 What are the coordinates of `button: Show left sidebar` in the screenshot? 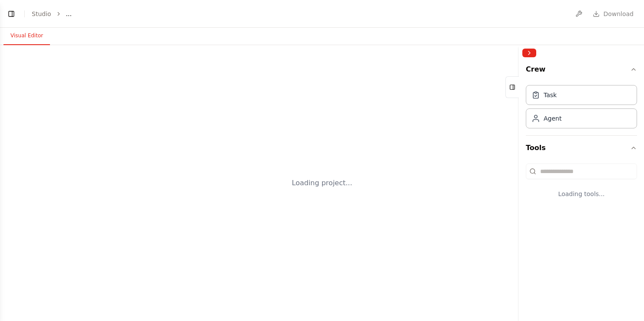 It's located at (11, 14).